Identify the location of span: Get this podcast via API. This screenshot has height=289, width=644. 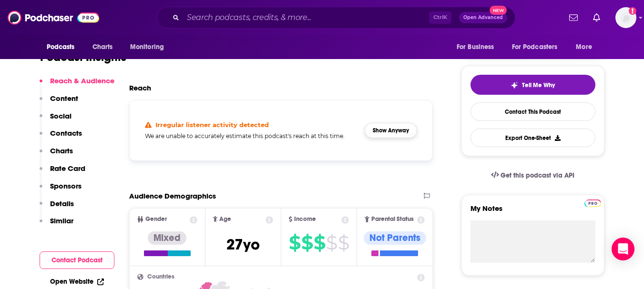
(537, 176).